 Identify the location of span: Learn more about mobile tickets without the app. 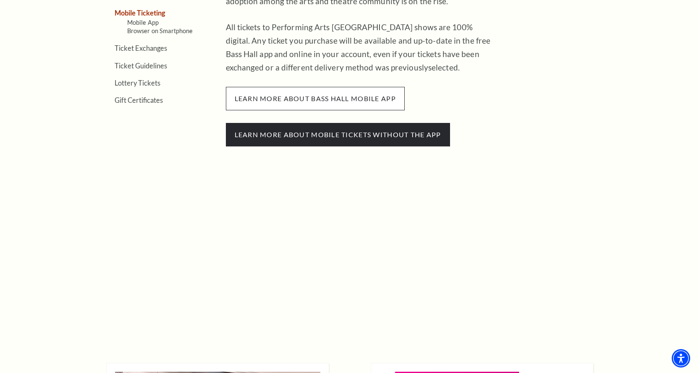
(338, 135).